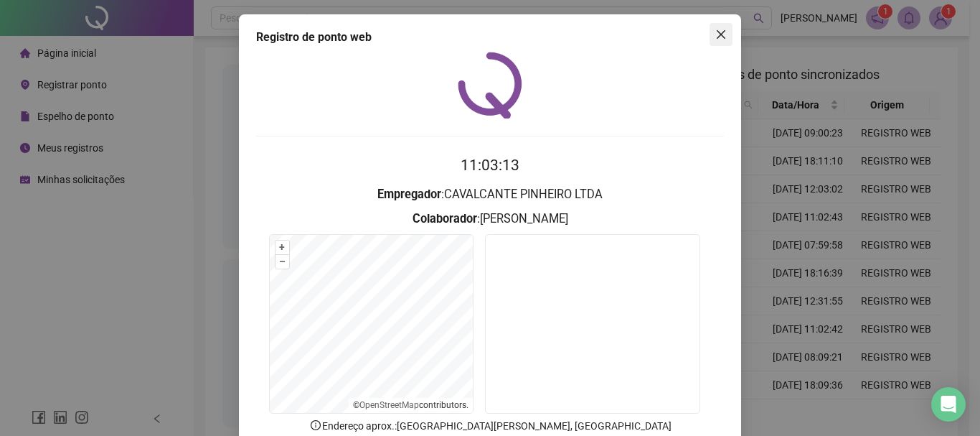 This screenshot has height=436, width=980. What do you see at coordinates (410, 404) in the screenshot?
I see `li: © contributors.` at bounding box center [410, 404].